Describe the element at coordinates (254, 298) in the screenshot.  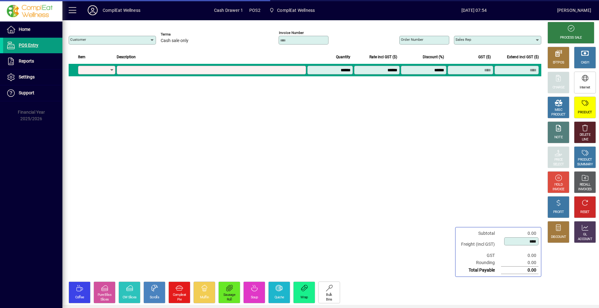
I see `div: Soup` at that location.